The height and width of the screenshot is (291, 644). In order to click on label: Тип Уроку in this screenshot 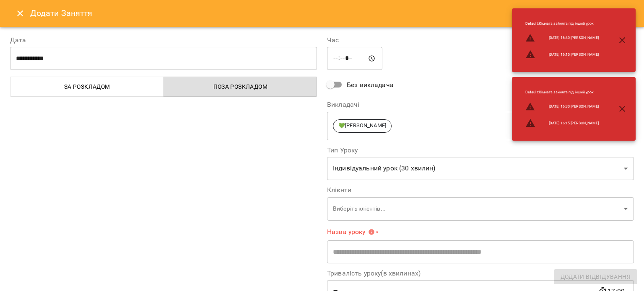, I will do `click(481, 150)`.